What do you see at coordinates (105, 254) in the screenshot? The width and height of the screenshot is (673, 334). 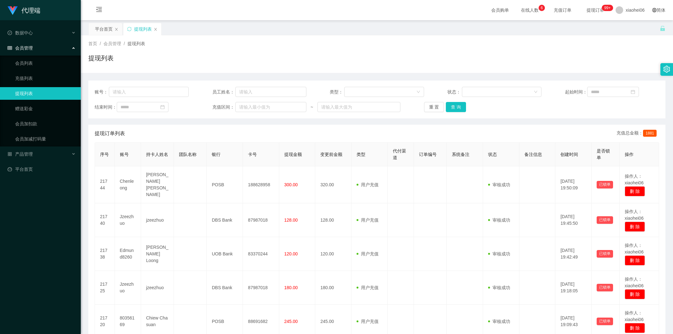 I see `td: 21738` at bounding box center [105, 254].